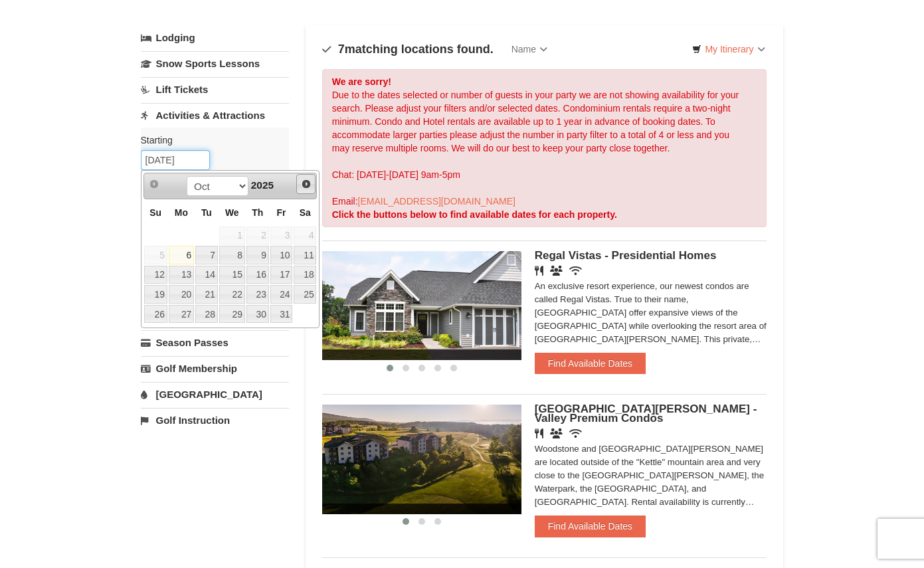  What do you see at coordinates (282, 294) in the screenshot?
I see `a: 24` at bounding box center [282, 294].